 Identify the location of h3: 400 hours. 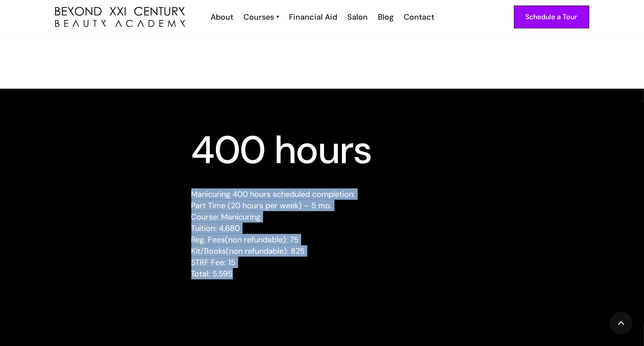
(322, 150).